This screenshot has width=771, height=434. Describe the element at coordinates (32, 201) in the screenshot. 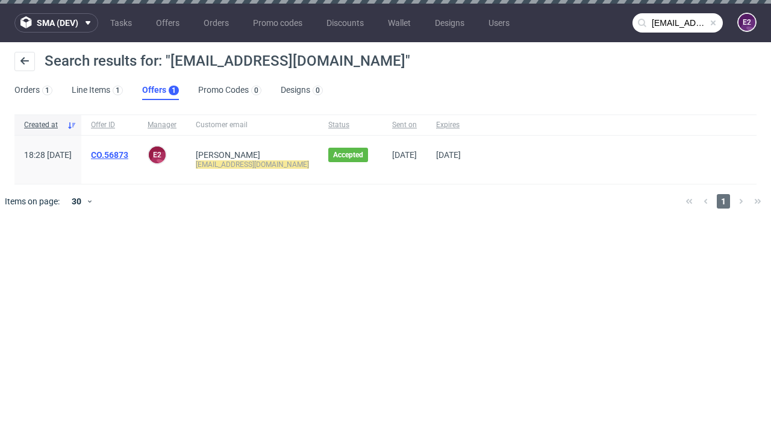

I see `span: Items on page:` at that location.